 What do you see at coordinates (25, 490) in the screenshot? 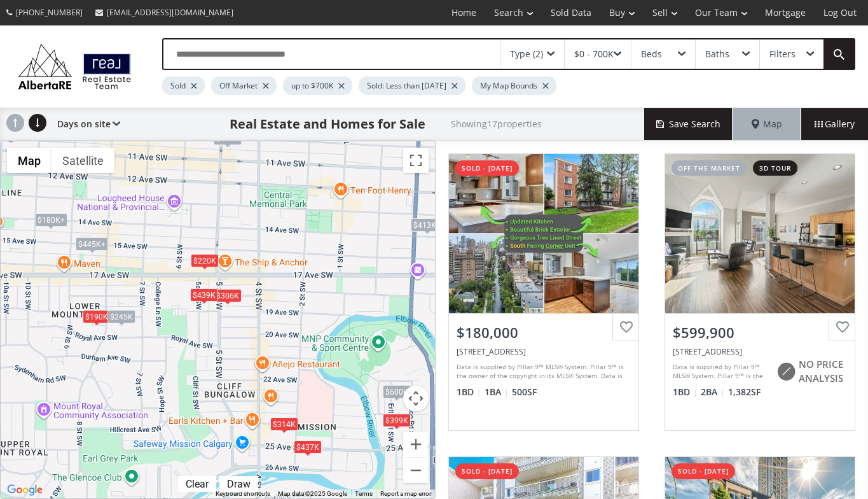
I see `img: Google` at bounding box center [25, 490].